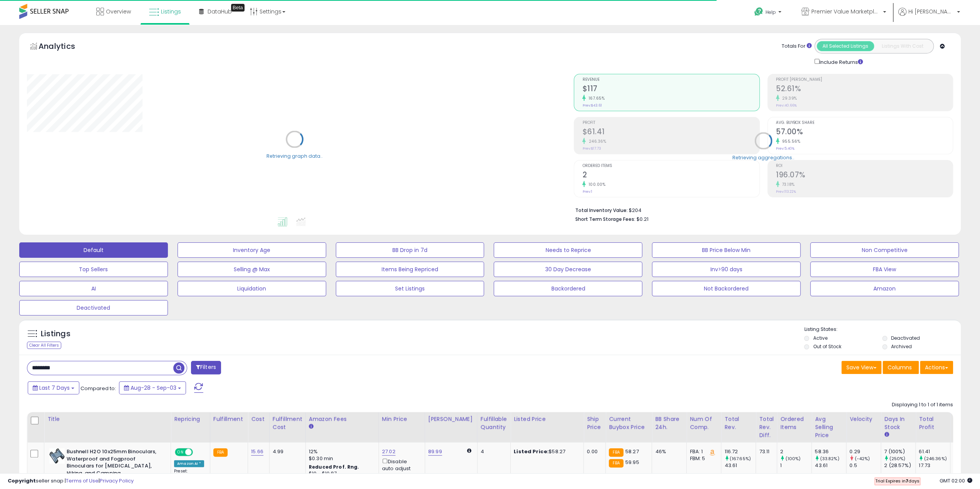 Image resolution: width=980 pixels, height=489 pixels. I want to click on b: 7, so click(907, 481).